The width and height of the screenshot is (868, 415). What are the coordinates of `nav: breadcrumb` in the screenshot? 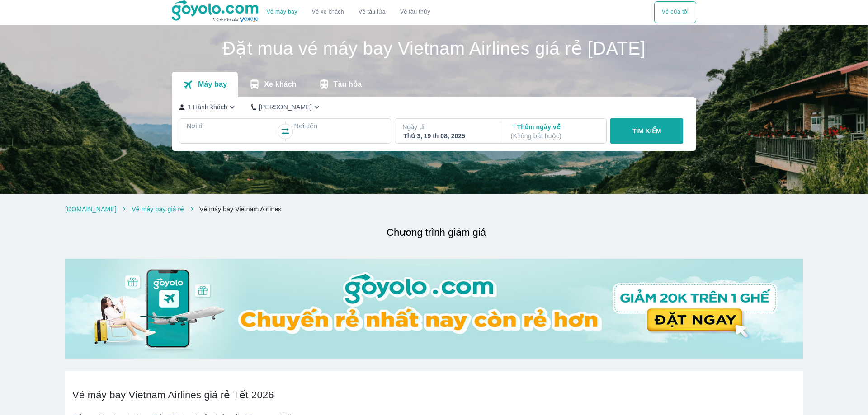 It's located at (434, 210).